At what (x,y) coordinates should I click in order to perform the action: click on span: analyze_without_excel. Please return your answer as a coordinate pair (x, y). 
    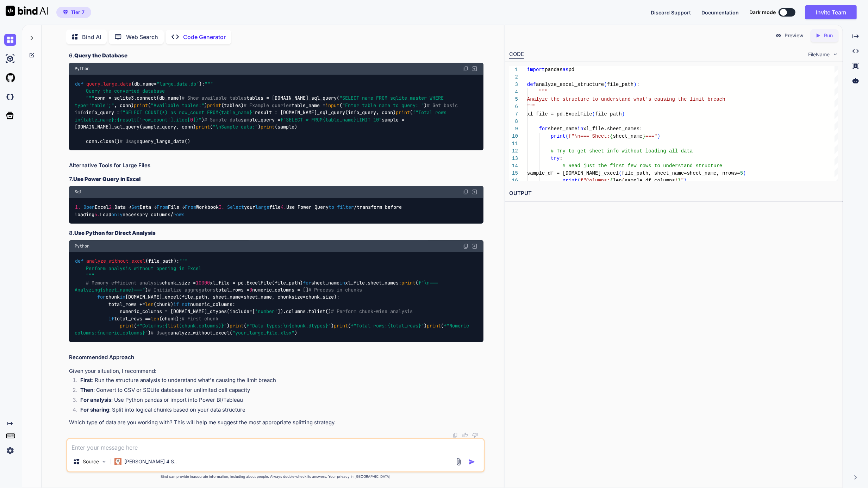
    Looking at the image, I should click on (116, 261).